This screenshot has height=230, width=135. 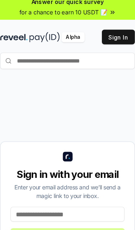 I want to click on img: reveel_dark, so click(x=21, y=35).